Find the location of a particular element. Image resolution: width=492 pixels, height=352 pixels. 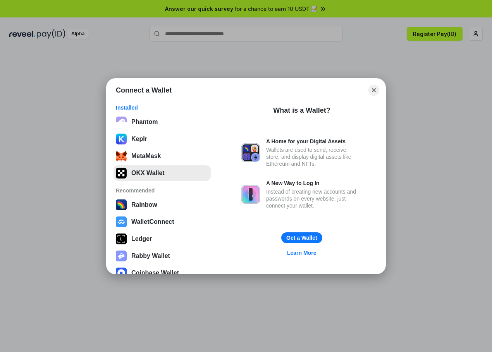

a: Learn More is located at coordinates (301, 253).